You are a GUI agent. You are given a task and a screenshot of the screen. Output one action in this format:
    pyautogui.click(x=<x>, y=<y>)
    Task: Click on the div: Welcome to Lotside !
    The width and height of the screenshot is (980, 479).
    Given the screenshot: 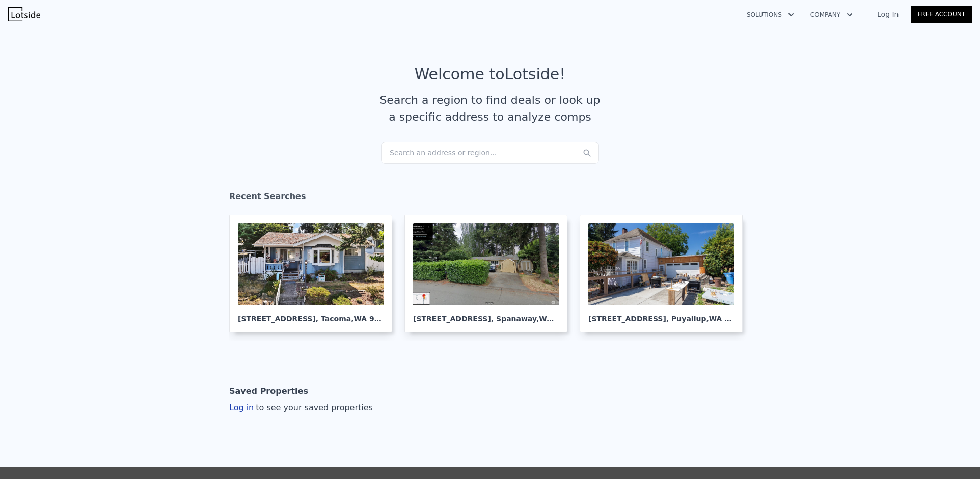 What is the action you would take?
    pyautogui.click(x=490, y=75)
    